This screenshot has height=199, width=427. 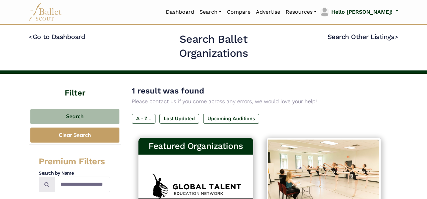 What do you see at coordinates (75, 86) in the screenshot?
I see `h4: Filter` at bounding box center [75, 86].